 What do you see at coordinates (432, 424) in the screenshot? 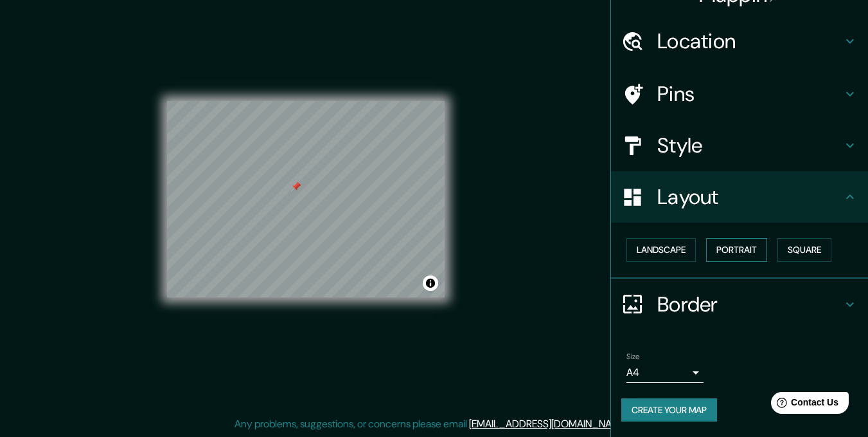
I see `p: Any problems, suggestions, or concerns please email .` at bounding box center [432, 424].